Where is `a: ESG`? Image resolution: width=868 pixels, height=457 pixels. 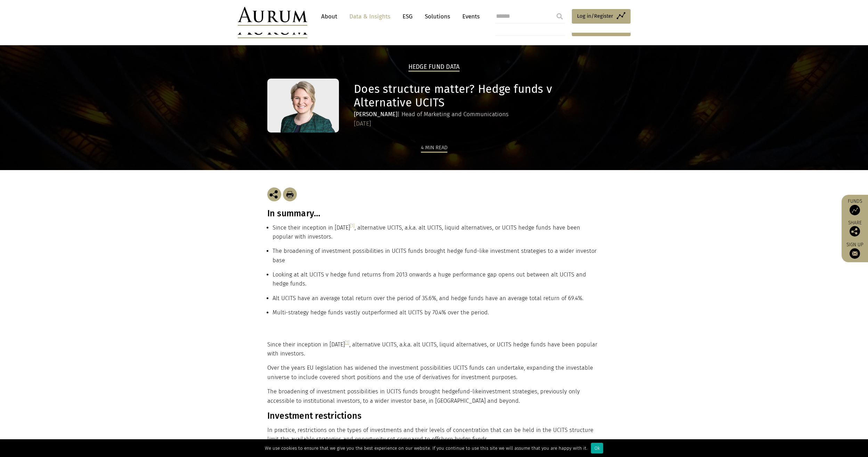
a: ESG is located at coordinates (407, 17).